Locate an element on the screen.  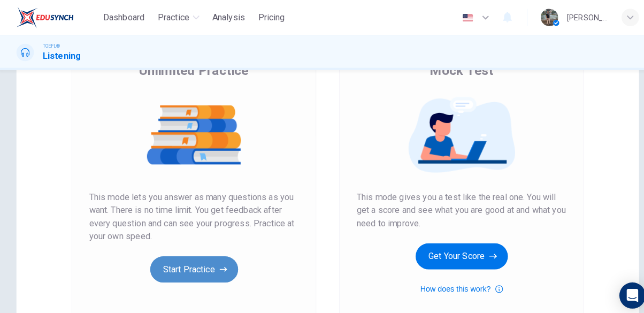
span: Unlimited Practice is located at coordinates (191, 69).